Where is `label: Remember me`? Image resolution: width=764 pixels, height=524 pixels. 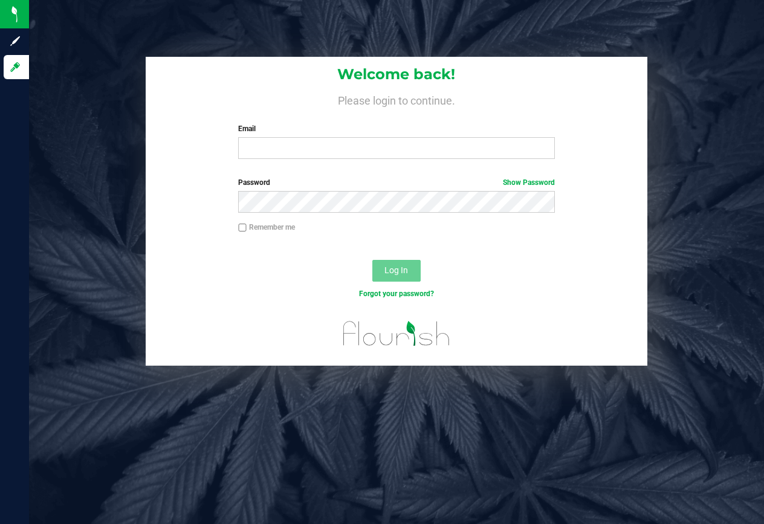 label: Remember me is located at coordinates (267, 227).